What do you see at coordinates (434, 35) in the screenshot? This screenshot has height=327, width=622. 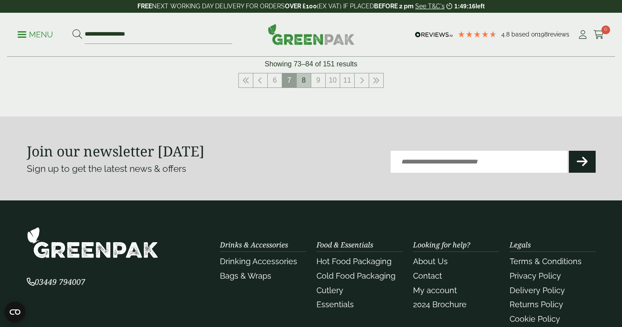 I see `img: REVIEWS.io` at bounding box center [434, 35].